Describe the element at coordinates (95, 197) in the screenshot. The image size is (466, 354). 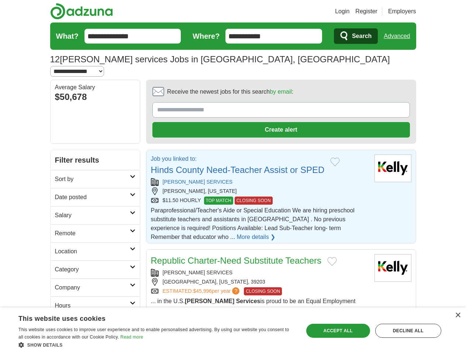
I see `a: Date posted` at that location.